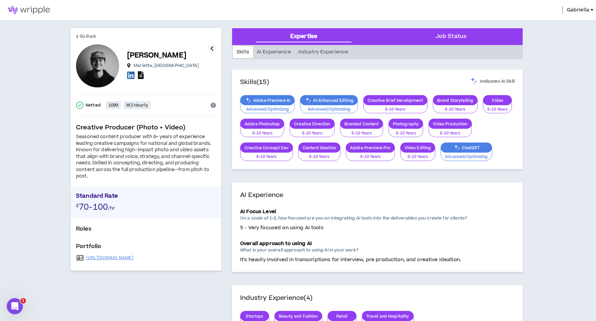 This screenshot has height=321, width=596. Describe the element at coordinates (377, 228) in the screenshot. I see `p: 5 - Very focused on using AI tools` at that location.